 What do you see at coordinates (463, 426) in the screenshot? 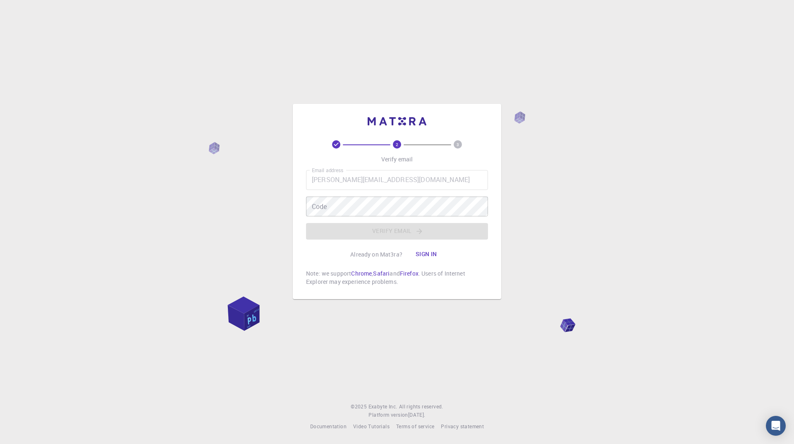
I see `span: Privacy statement` at bounding box center [463, 426].